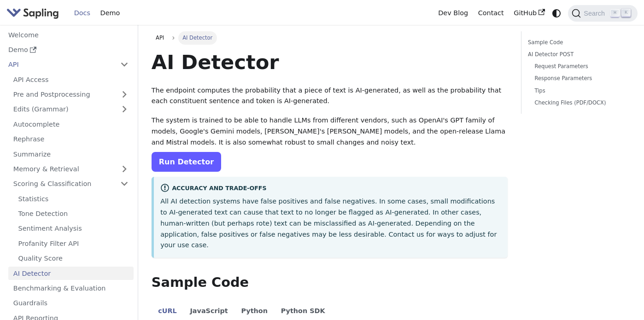 The width and height of the screenshot is (644, 320). What do you see at coordinates (330, 223) in the screenshot?
I see `p: All AI detection systems have false positives and false negatives. In some cases, small modificat...` at bounding box center [330, 223].